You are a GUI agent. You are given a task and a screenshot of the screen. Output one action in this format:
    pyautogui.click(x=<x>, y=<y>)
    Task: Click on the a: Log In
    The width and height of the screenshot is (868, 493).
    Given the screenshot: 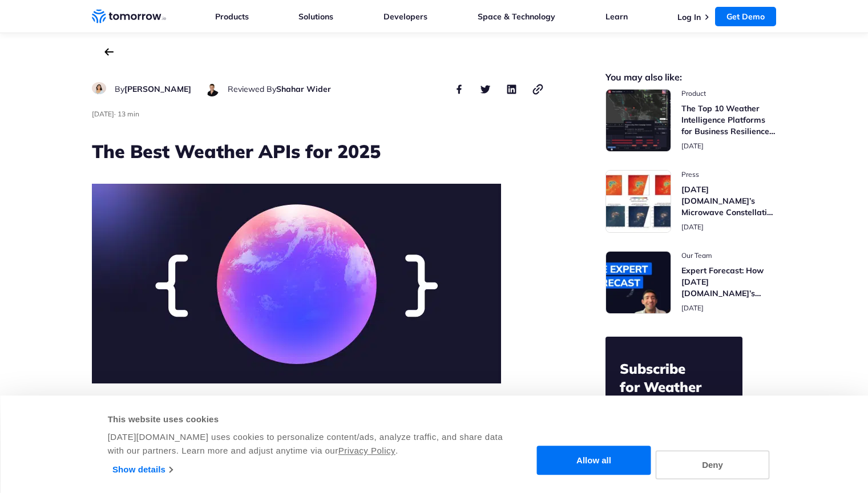 What is the action you would take?
    pyautogui.click(x=689, y=17)
    